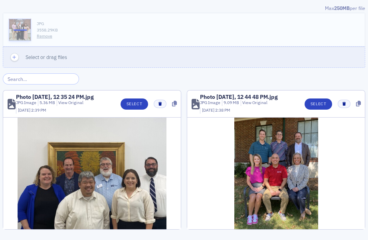  What do you see at coordinates (46, 57) in the screenshot?
I see `span: Select or drag files` at bounding box center [46, 57].